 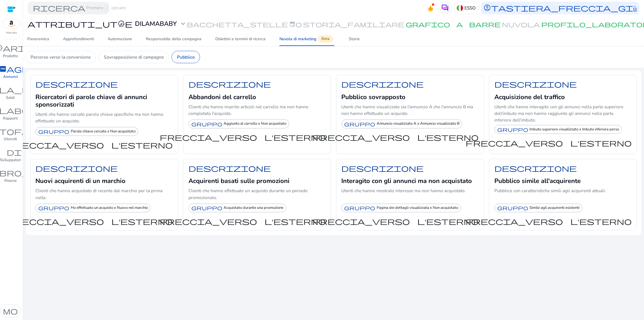 What do you see at coordinates (174, 39) in the screenshot?
I see `font: Responsabile della campagna` at bounding box center [174, 39].